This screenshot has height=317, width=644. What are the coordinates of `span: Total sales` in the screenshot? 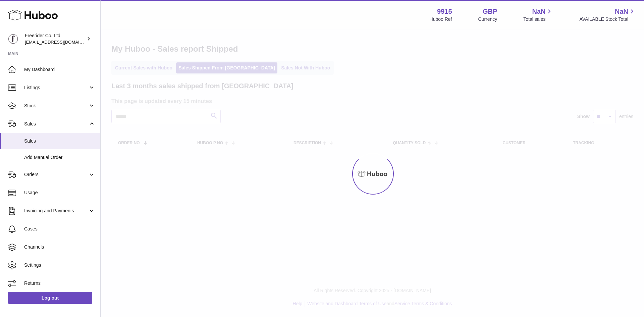 It's located at (538, 19).